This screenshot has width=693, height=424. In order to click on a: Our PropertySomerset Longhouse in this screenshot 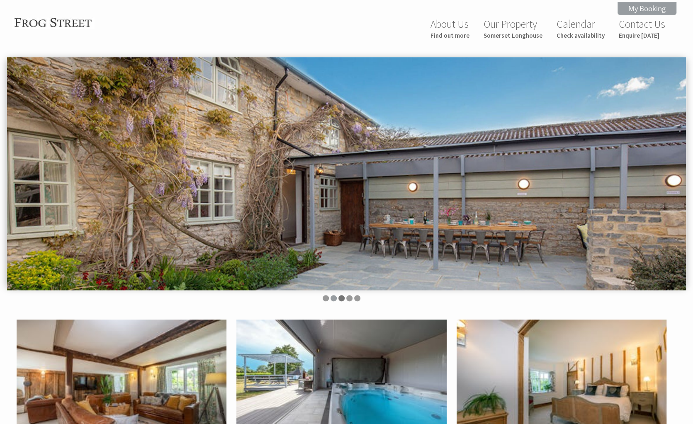, I will do `click(513, 28)`.